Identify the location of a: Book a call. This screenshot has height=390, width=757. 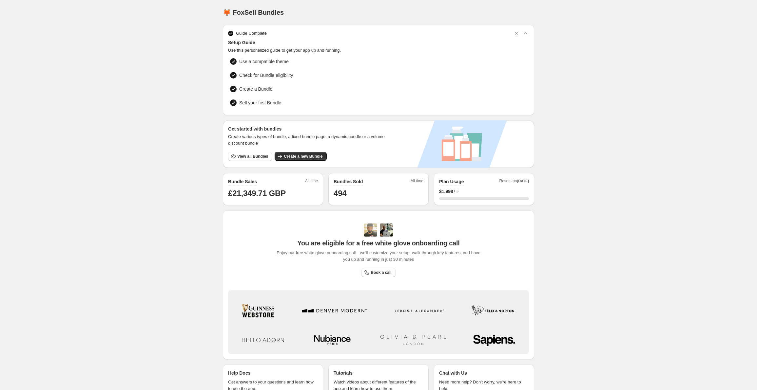
(378, 273).